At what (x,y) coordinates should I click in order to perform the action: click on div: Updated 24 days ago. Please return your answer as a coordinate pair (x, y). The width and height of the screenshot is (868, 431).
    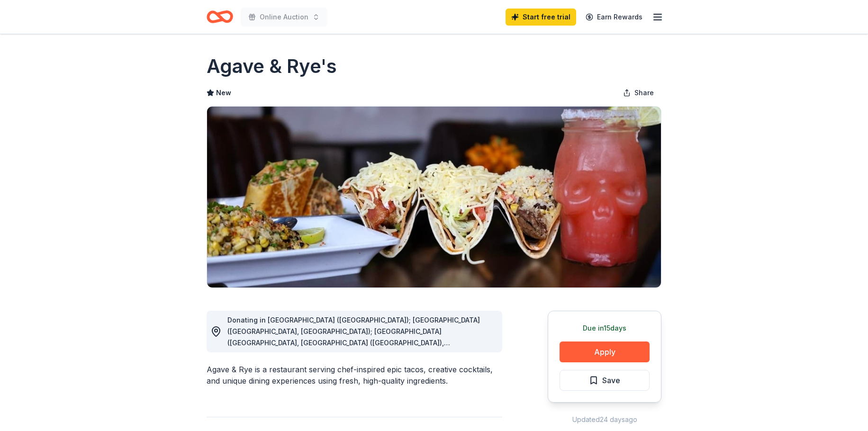
    Looking at the image, I should click on (605, 419).